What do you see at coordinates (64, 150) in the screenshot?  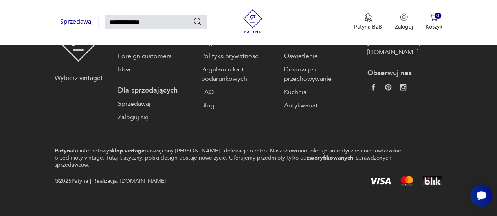 I see `strong: Patyna` at bounding box center [64, 150].